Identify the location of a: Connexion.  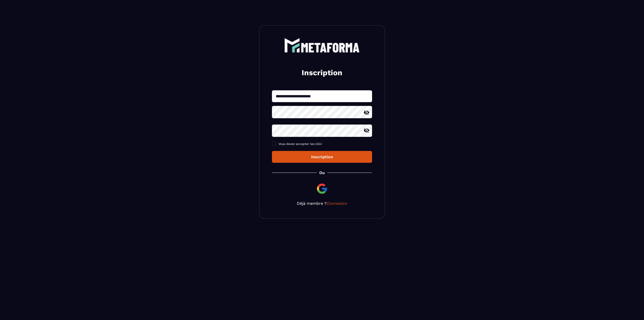
(337, 203).